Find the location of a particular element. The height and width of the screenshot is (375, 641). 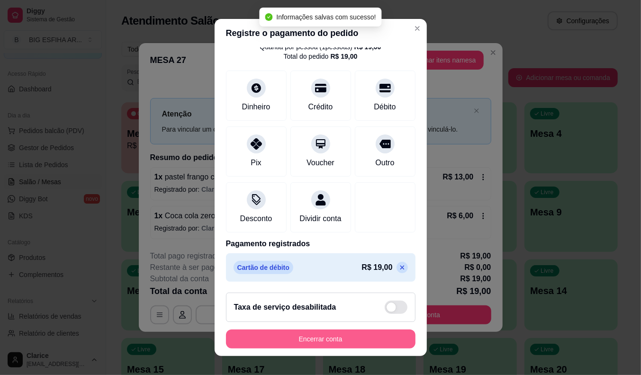

h2: Taxa de serviço desabilitada is located at coordinates (285, 308).